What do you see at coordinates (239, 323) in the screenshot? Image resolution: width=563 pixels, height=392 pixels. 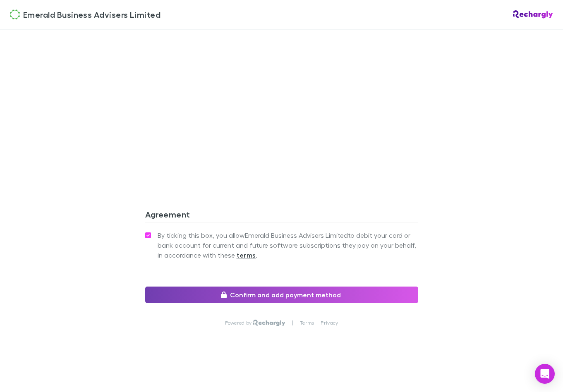 I see `p: Powered by` at bounding box center [239, 323].